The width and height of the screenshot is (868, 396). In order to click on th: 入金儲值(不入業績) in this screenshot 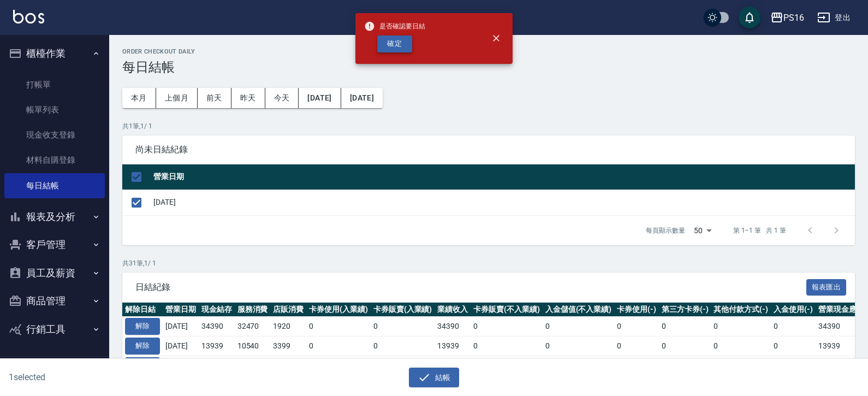, I will do `click(579, 310)`.